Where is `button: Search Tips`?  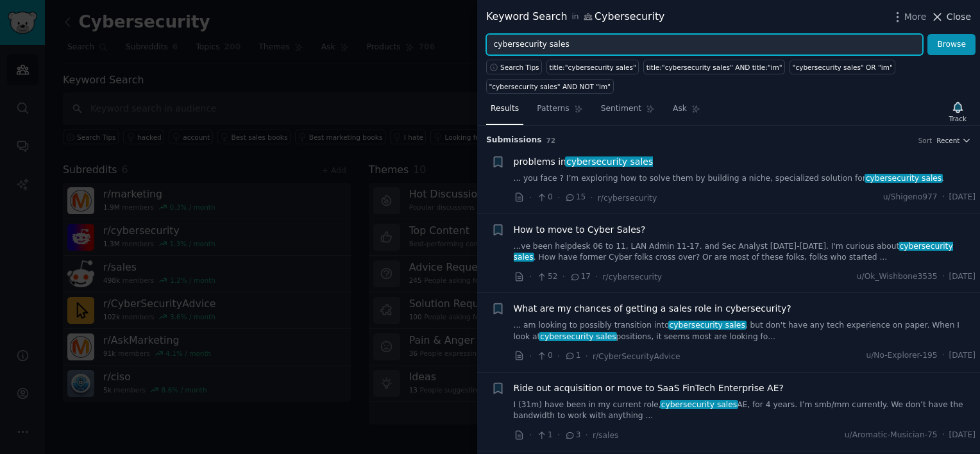
button: Search Tips is located at coordinates (514, 67).